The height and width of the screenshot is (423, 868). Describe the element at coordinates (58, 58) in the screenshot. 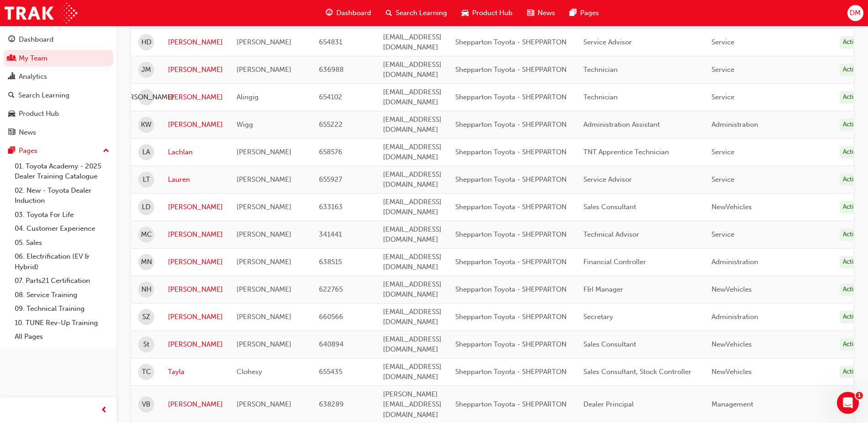

I see `a: My Team` at that location.